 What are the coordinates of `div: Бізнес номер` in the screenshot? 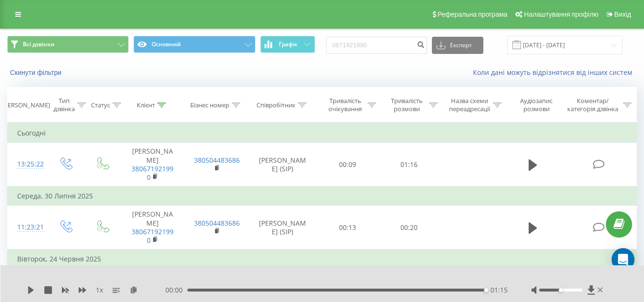 It's located at (210, 105).